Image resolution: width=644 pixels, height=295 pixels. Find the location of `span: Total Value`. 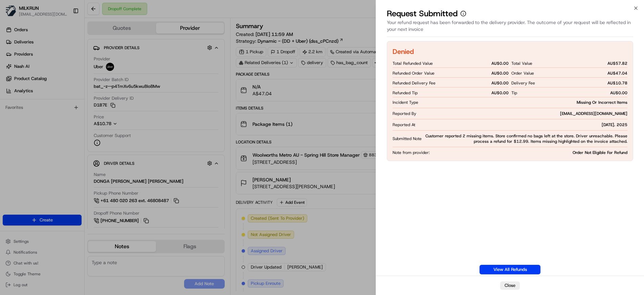

span: Total Value is located at coordinates (522, 63).